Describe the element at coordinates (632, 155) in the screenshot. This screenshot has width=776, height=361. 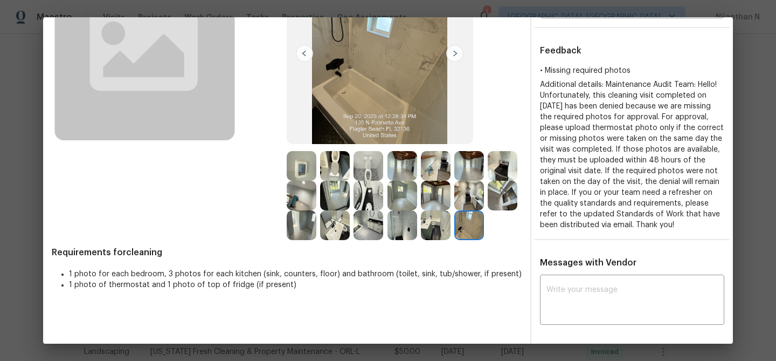
I see `span: Additional details: Maintenance Audit Team: Hello! Unfortunately, this cleaning visit completed o...` at that location.